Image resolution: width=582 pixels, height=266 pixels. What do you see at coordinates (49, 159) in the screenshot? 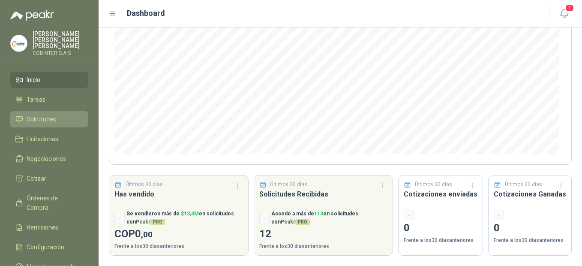
I see `a: Negociaciones` at bounding box center [49, 159].